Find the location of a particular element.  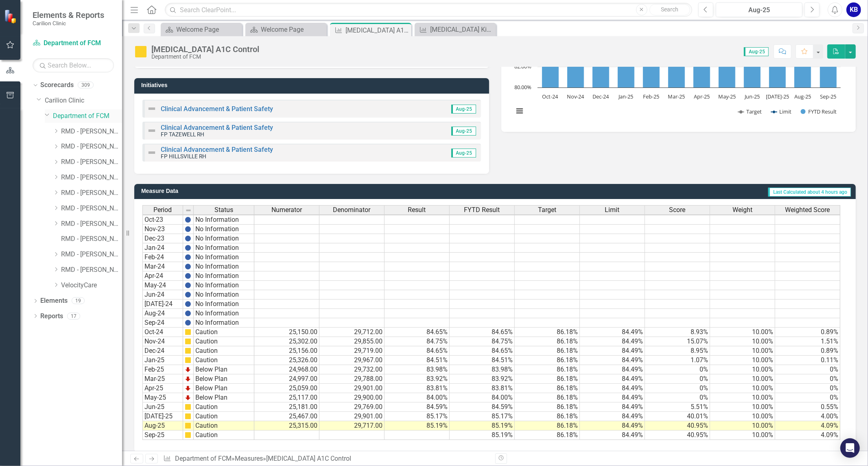

td: 1.07% is located at coordinates (678, 360).